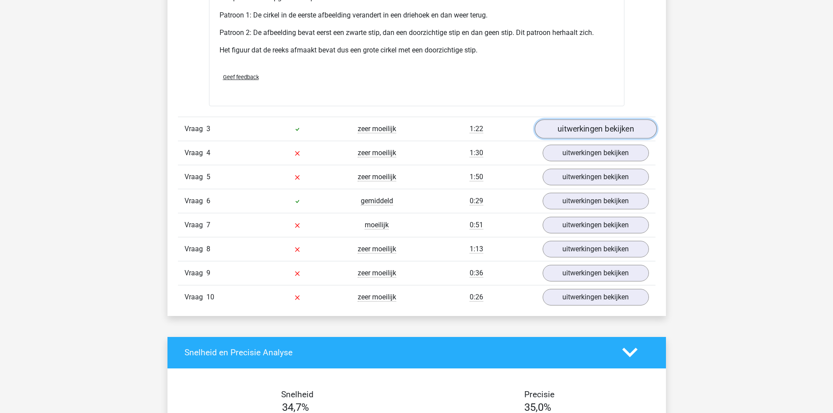  Describe the element at coordinates (208, 128) in the screenshot. I see `span: 3` at that location.